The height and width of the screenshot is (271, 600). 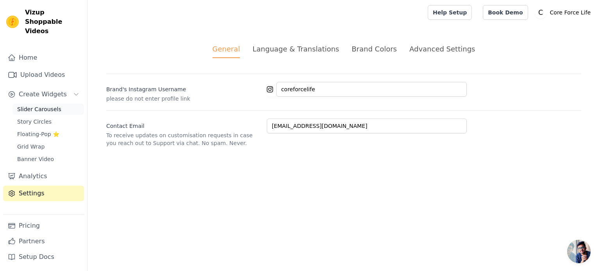 I want to click on div: Language & Translations, so click(x=296, y=49).